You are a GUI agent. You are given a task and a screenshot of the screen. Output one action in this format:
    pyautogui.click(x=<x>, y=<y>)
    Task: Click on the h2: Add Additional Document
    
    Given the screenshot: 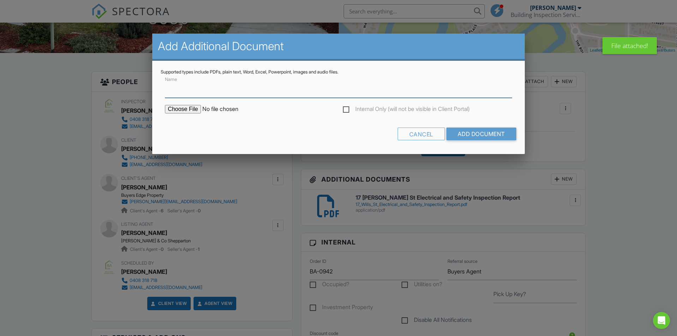 What is the action you would take?
    pyautogui.click(x=338, y=46)
    